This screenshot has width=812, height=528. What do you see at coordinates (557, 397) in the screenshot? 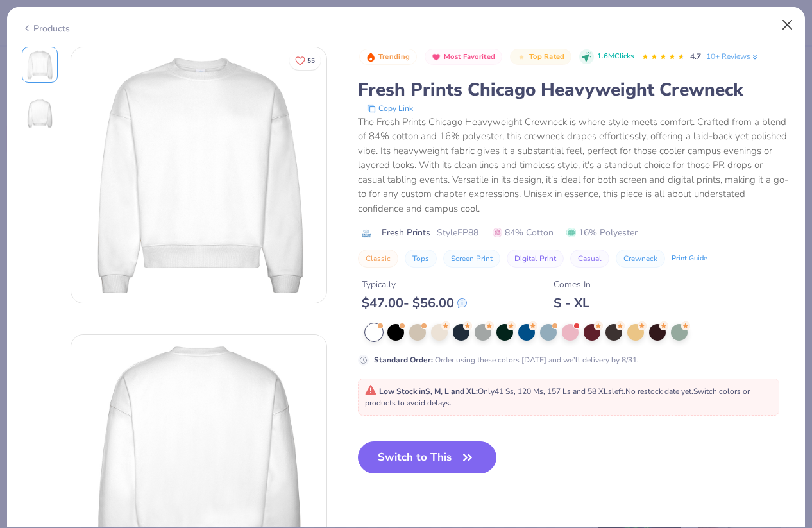
I see `span: Only 41 Ss, 120 Ms, 157 Ls and 58 XLs left. Switch colors or products to avoid delays.` at bounding box center [557, 397].